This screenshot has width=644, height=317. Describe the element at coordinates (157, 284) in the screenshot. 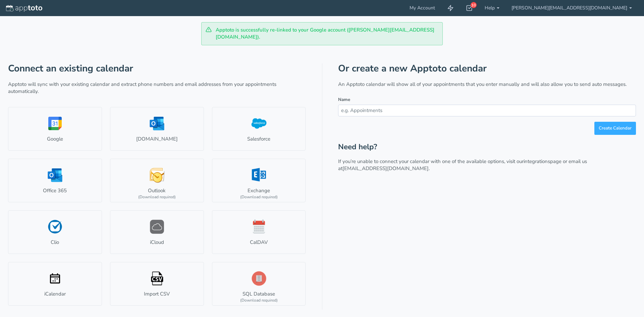

I see `a: Import CSV` at that location.